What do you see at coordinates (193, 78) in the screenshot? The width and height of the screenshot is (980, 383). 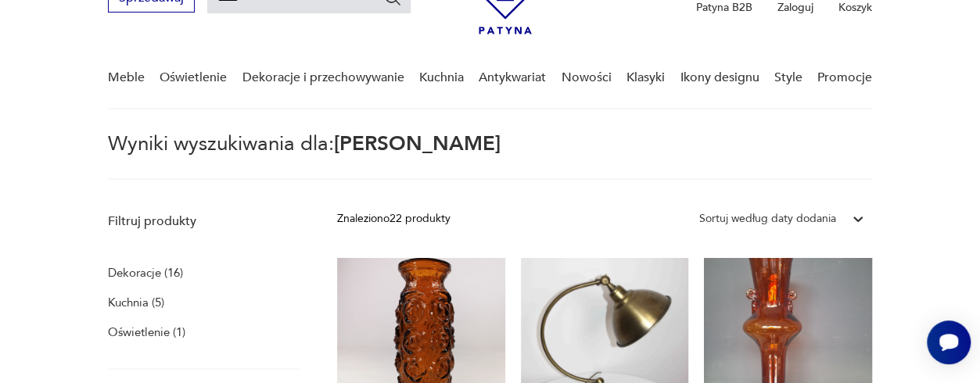 I see `a: Oświetlenie` at bounding box center [193, 78].